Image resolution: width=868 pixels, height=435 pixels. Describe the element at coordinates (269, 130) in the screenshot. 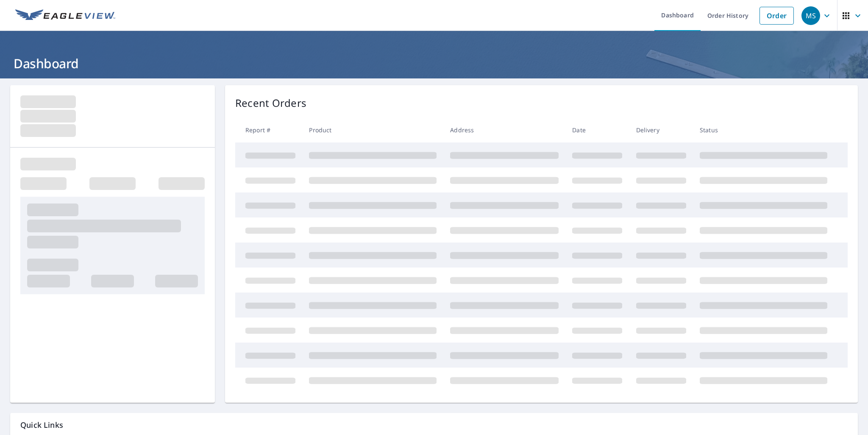

I see `th: Report #` at that location.